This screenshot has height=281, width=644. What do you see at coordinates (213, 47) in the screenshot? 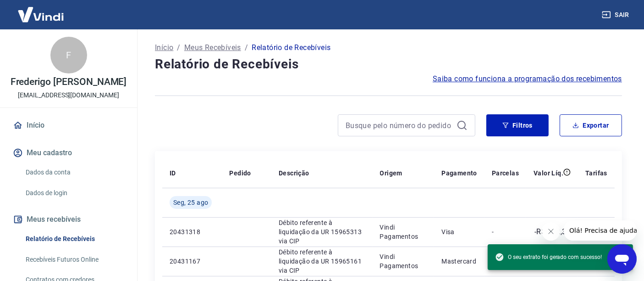
I see `p: Meus Recebíveis` at bounding box center [213, 47].